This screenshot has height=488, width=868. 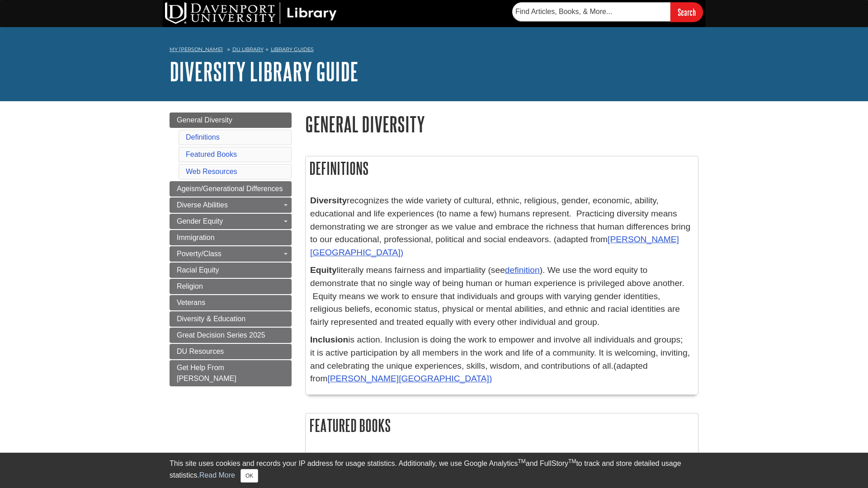 What do you see at coordinates (211, 319) in the screenshot?
I see `span: Diversity & Education` at bounding box center [211, 319].